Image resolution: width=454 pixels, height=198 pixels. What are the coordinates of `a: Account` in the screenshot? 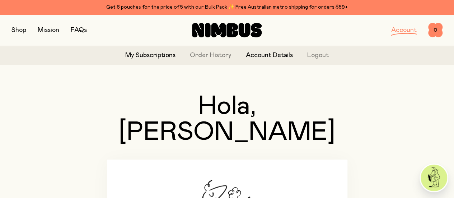 It's located at (404, 30).